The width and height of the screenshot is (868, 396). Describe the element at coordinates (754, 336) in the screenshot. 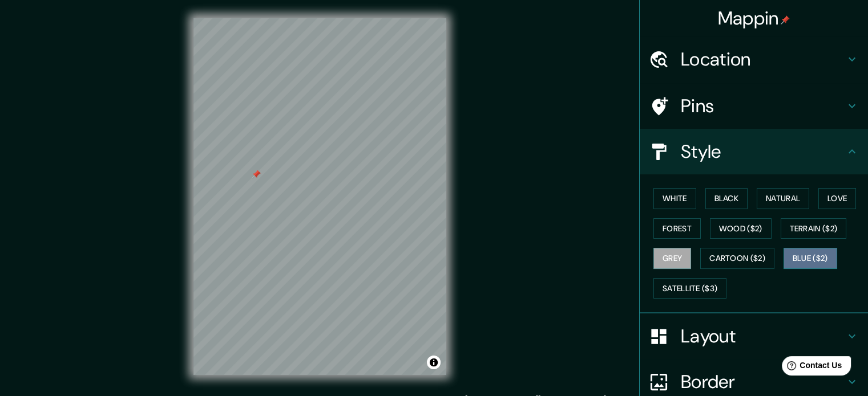

I see `div: Layout` at that location.